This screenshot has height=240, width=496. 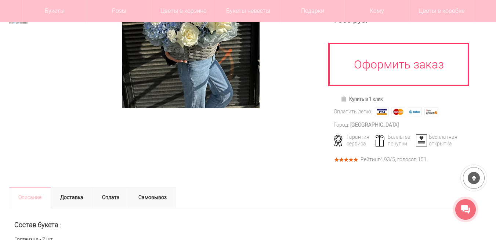 I want to click on a: Купить в 1 клик, so click(x=362, y=99).